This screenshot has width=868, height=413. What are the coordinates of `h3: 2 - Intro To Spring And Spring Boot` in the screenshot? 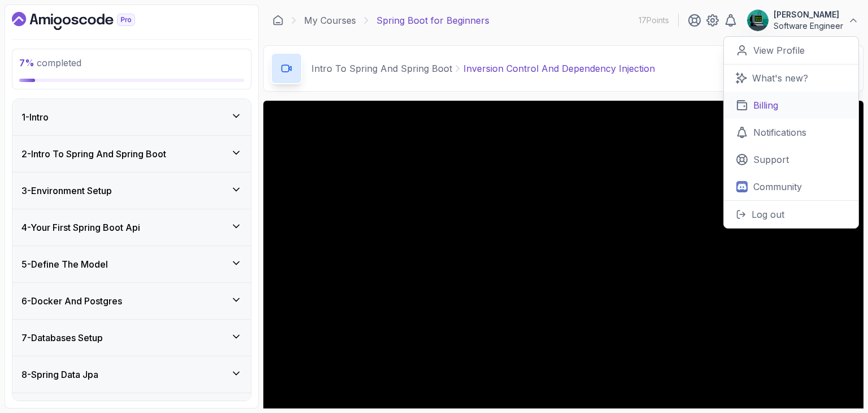 It's located at (94, 154).